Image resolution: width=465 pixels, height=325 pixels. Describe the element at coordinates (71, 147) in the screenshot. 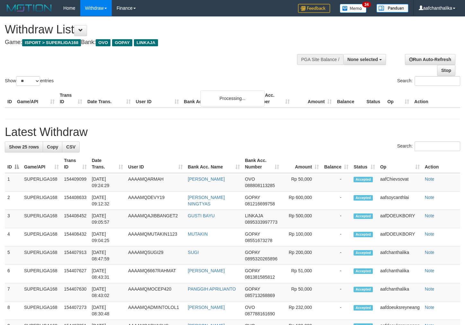

I see `span: CSV` at that location.